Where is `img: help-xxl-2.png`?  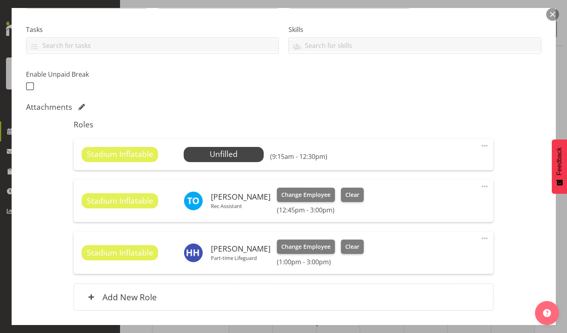 img: help-xxl-2.png is located at coordinates (547, 313).